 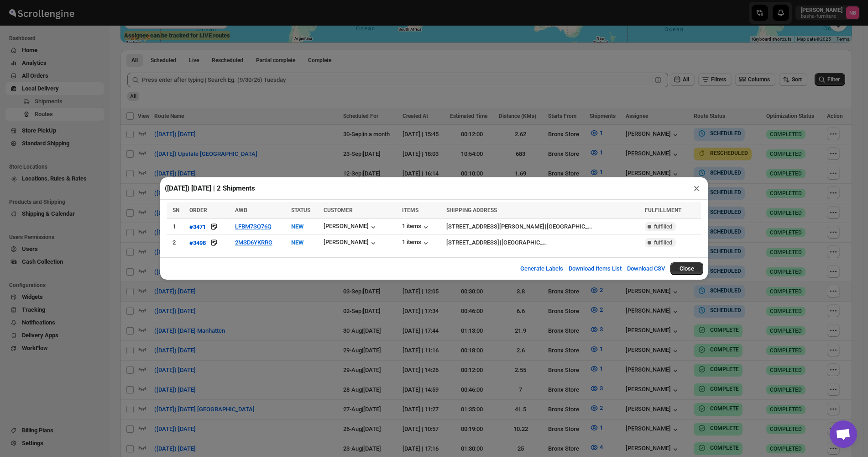 I want to click on span: ORDER, so click(x=198, y=210).